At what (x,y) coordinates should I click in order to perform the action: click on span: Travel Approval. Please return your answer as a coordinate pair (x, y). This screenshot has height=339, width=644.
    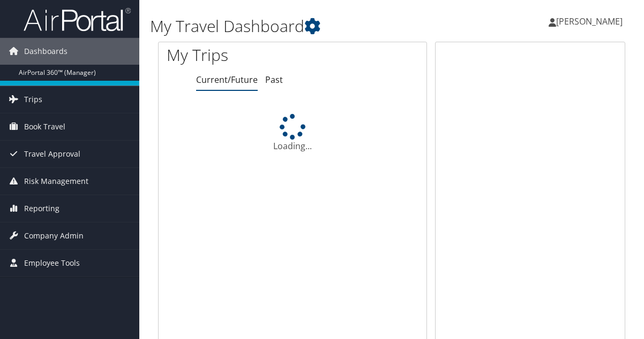
    Looking at the image, I should click on (52, 154).